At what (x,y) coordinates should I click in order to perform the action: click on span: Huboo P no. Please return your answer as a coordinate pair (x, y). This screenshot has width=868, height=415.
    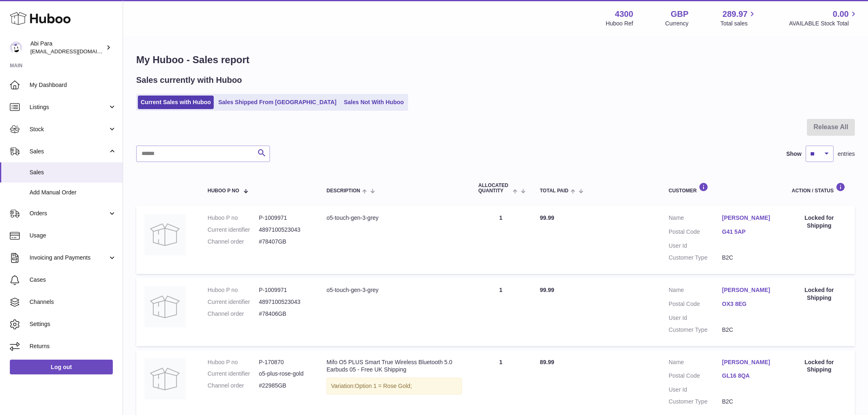
    Looking at the image, I should click on (223, 191).